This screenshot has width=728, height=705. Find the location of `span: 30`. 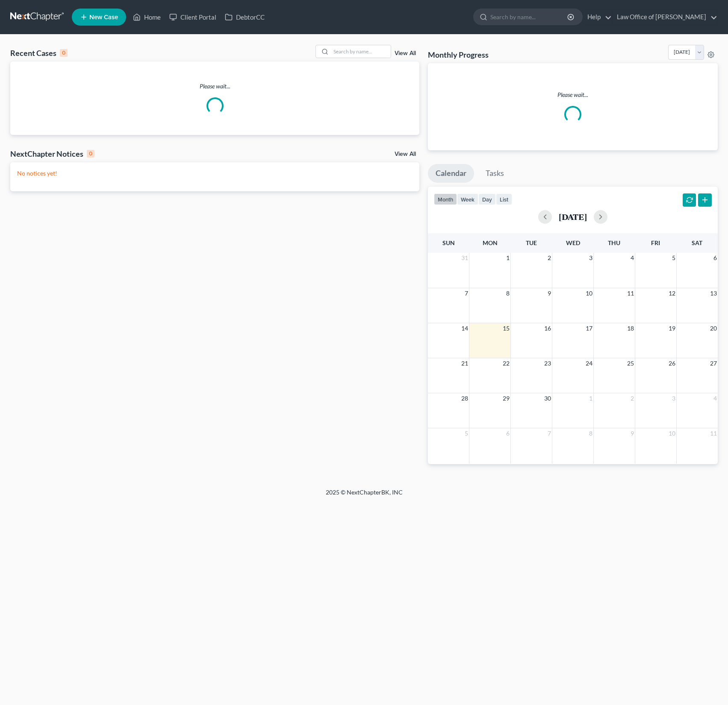

span: 30 is located at coordinates (548, 399).